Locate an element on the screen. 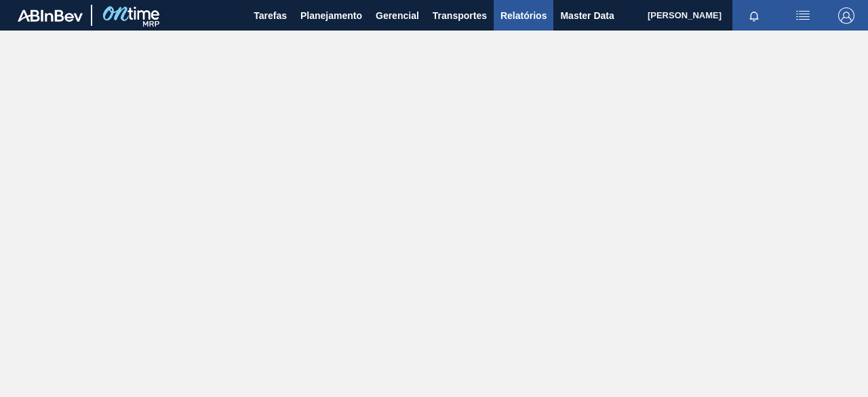  img: TNhmsLtSVTkK8tSr43FrP2fwEKptu5GPRR3wAAAABJRU5ErkJggg== is located at coordinates (50, 16).